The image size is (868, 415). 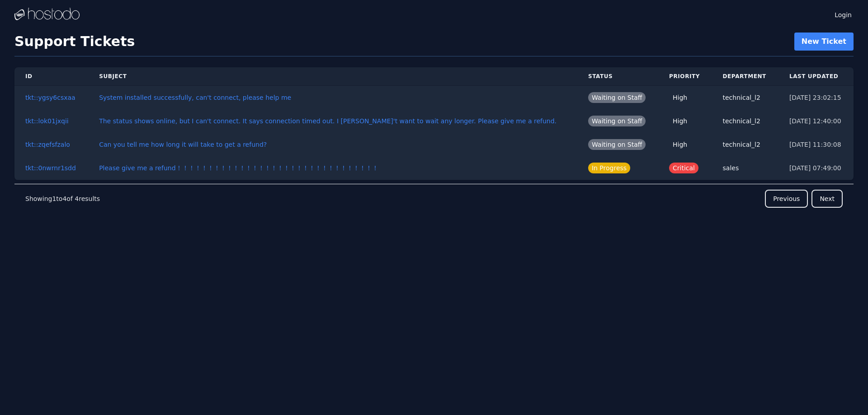 What do you see at coordinates (434, 199) in the screenshot?
I see `nav: Pagination` at bounding box center [434, 199].